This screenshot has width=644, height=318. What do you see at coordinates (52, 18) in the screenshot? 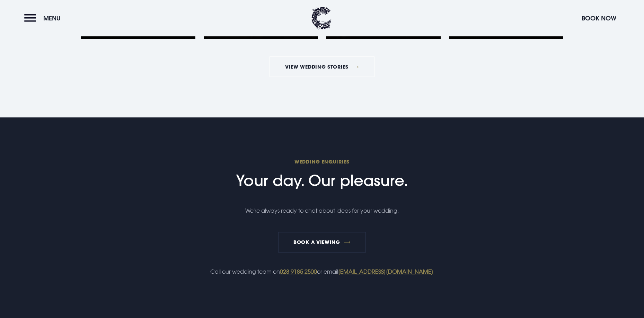
I see `span: Menu` at bounding box center [52, 18].